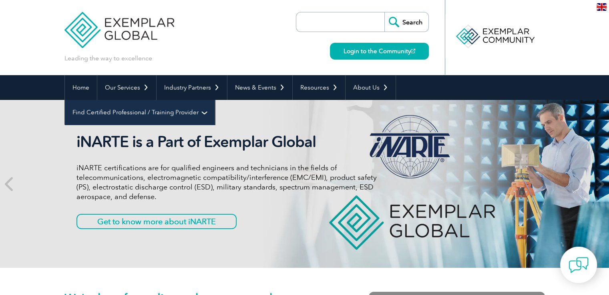  What do you see at coordinates (192, 88) in the screenshot?
I see `a: Industry Partners` at bounding box center [192, 88].